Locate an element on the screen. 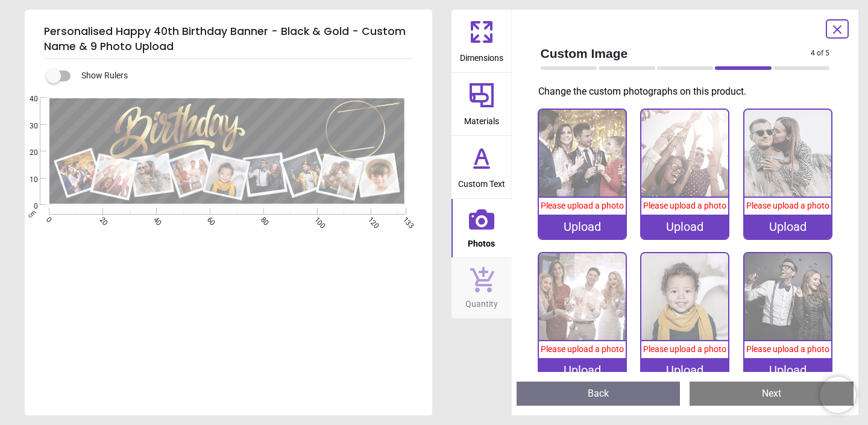 The image size is (868, 425). button: Back is located at coordinates (599, 394).